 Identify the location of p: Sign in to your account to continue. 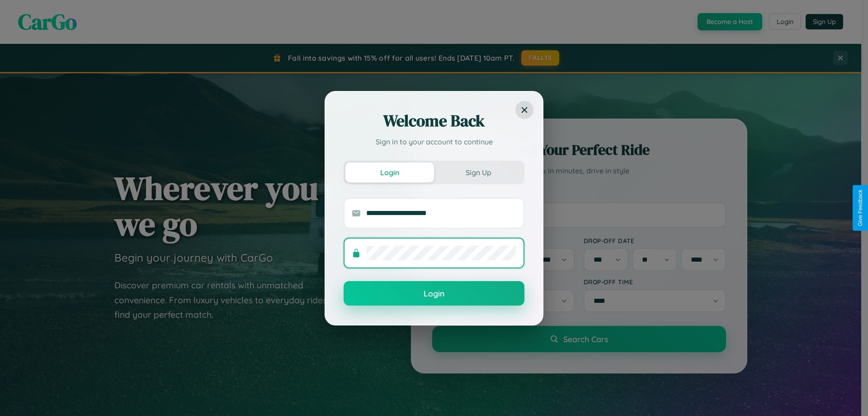
(434, 141).